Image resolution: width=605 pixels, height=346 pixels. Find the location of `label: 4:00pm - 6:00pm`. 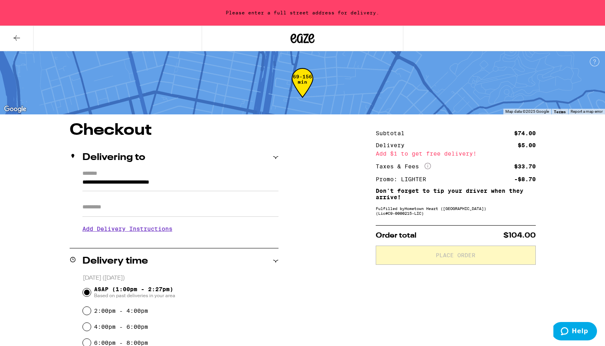

label: 4:00pm - 6:00pm is located at coordinates (121, 327).